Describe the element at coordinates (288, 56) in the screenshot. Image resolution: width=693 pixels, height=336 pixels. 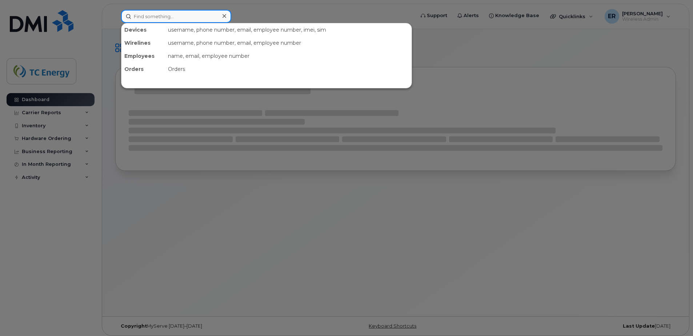
I see `div: name, email, employee number` at that location.